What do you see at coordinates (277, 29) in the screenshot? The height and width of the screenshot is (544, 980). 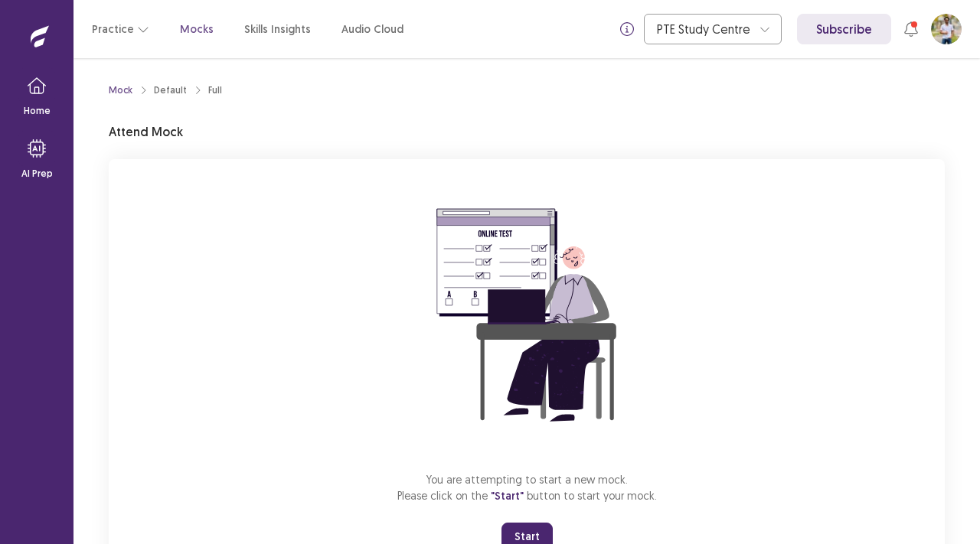 I see `a: Skills Insights` at bounding box center [277, 29].